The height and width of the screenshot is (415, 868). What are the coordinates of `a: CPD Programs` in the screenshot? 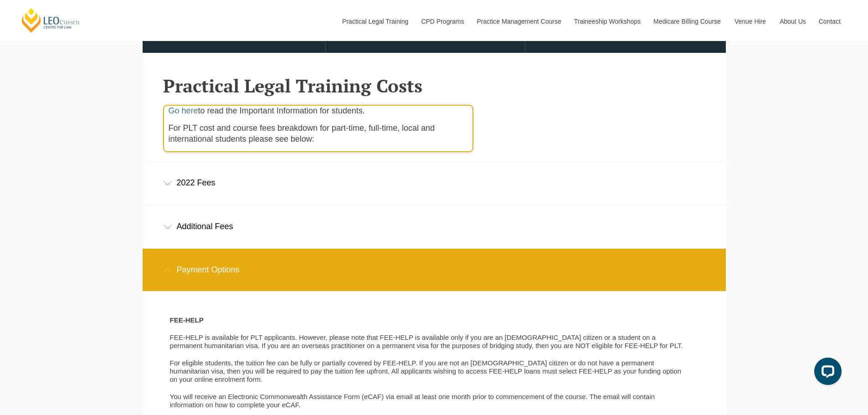 It's located at (442, 21).